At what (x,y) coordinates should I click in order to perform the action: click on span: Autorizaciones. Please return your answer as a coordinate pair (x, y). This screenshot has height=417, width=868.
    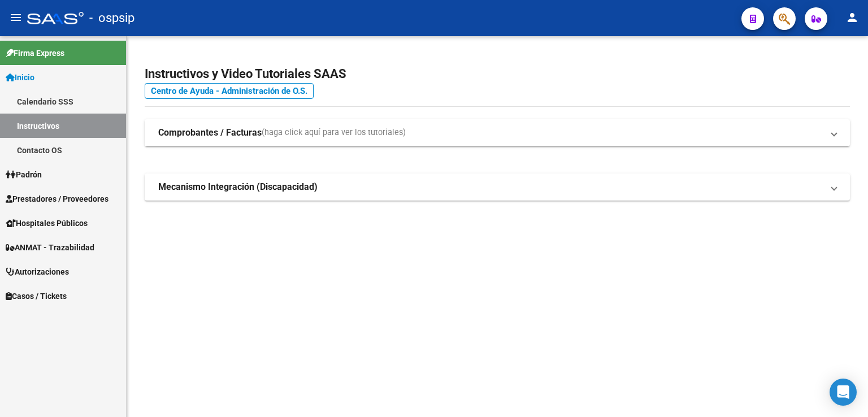
    Looking at the image, I should click on (38, 272).